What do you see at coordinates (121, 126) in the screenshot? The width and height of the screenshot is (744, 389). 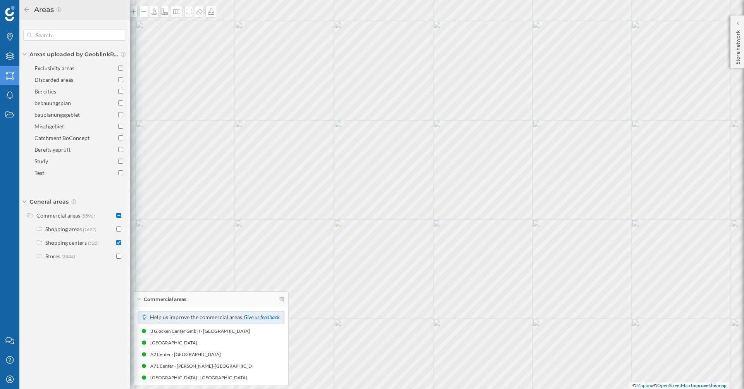 I see `input: Mischgebiet` at bounding box center [121, 126].